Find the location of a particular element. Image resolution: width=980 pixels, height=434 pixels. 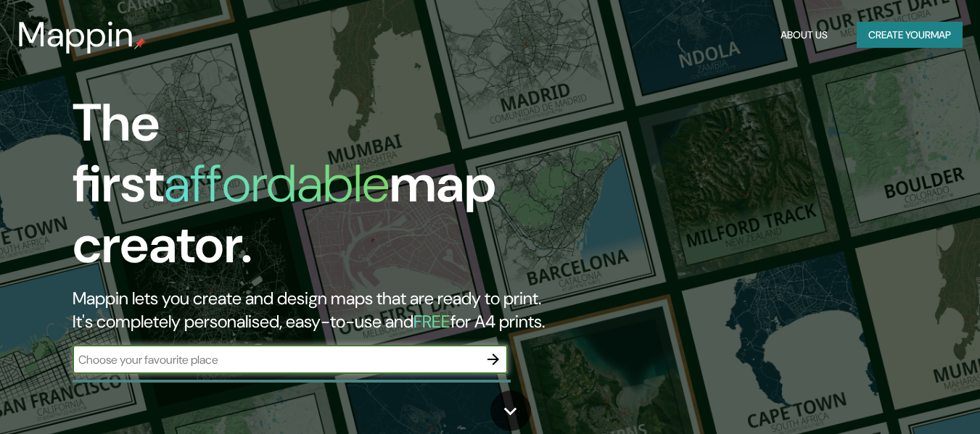

h5: FREE is located at coordinates (432, 321).